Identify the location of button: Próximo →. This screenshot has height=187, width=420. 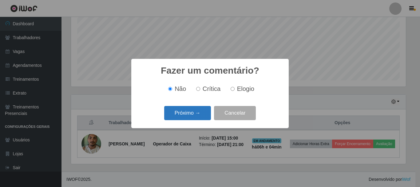
(187, 113).